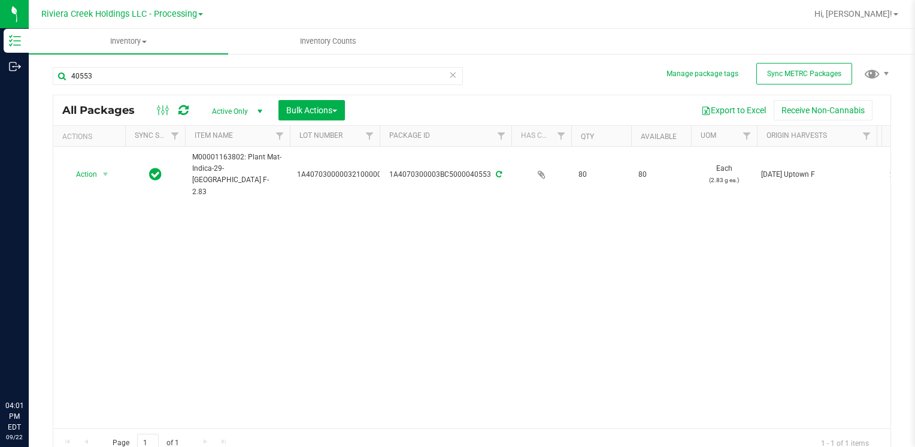  Describe the element at coordinates (823, 110) in the screenshot. I see `button: Receive Non-Cannabis` at that location.